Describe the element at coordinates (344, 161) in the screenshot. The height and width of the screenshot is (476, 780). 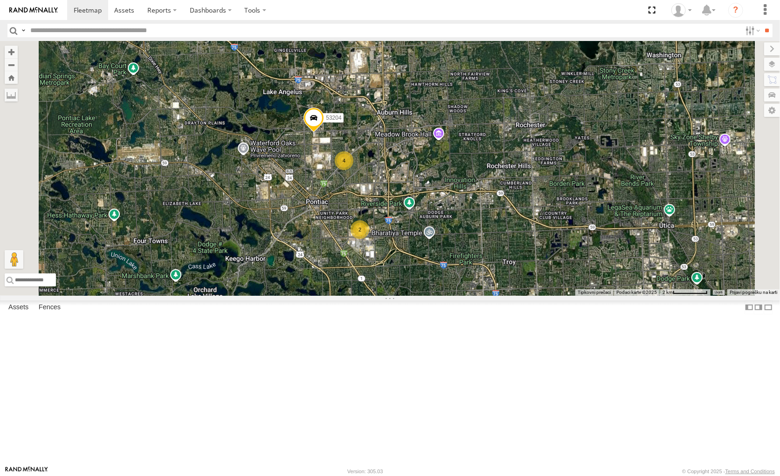
I see `div: 4` at that location.